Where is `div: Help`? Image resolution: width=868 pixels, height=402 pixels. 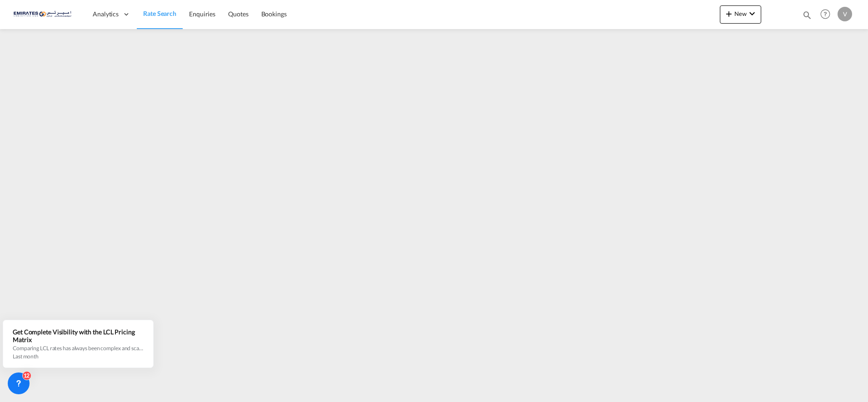
div: Help is located at coordinates (827, 15).